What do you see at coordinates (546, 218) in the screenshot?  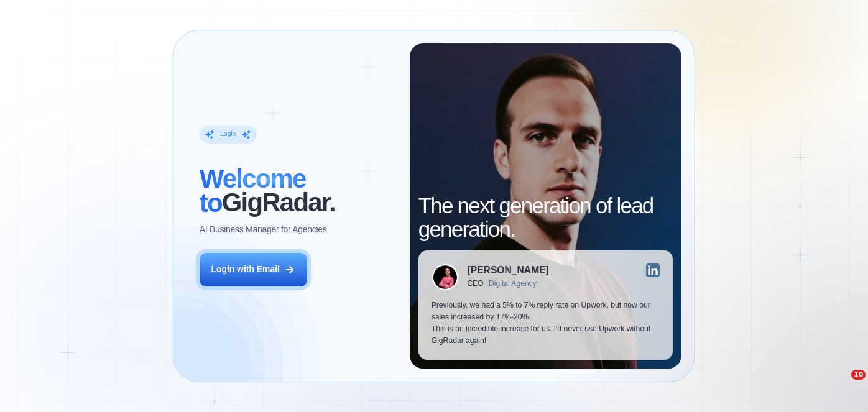 I see `h2: The next generation of lead generation.` at bounding box center [546, 218].